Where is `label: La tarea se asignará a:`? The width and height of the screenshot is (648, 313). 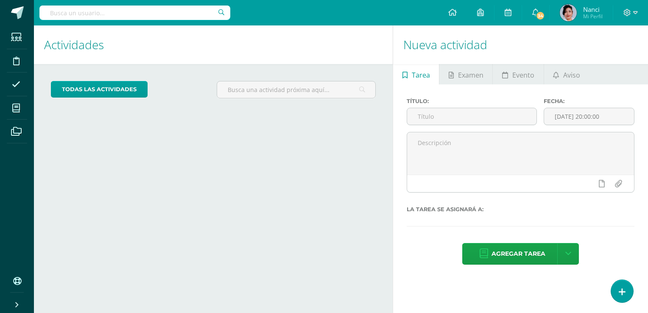 label: La tarea se asignará a: is located at coordinates (521, 209).